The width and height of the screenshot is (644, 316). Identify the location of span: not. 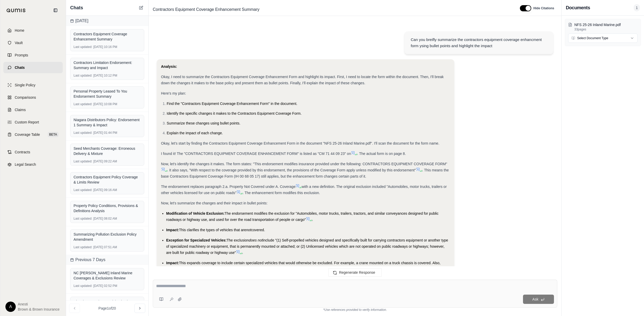
(249, 230).